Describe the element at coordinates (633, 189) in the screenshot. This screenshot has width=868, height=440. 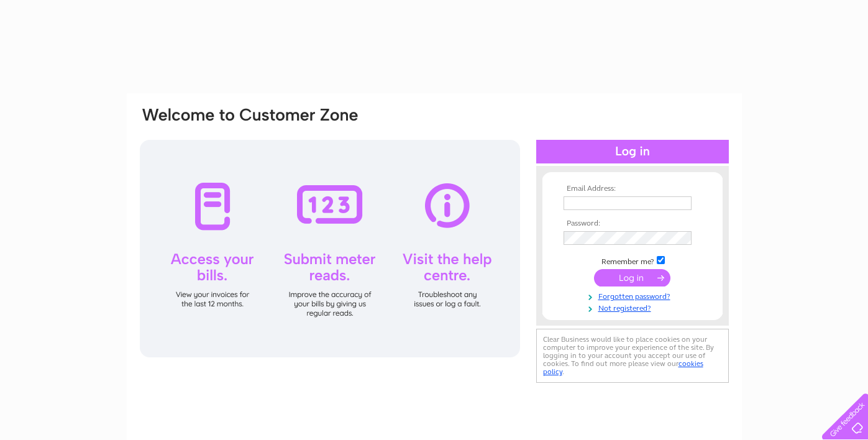
I see `th: Email Address:` at that location.